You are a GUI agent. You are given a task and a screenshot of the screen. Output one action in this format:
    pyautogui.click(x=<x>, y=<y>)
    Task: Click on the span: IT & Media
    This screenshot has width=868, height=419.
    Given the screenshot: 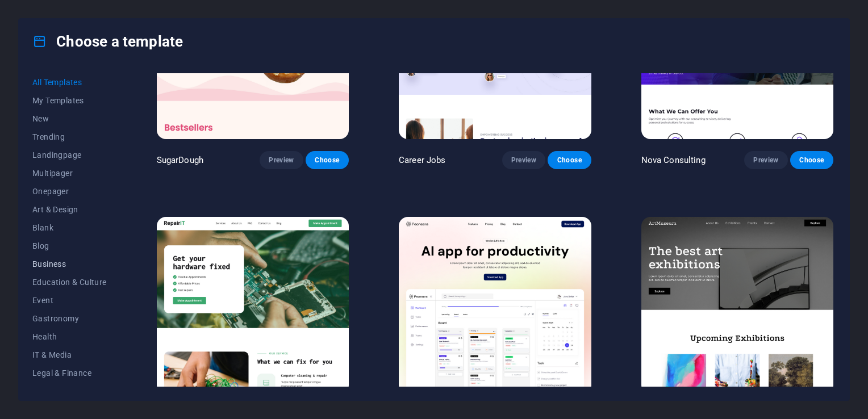 What is the action you would take?
    pyautogui.click(x=69, y=355)
    